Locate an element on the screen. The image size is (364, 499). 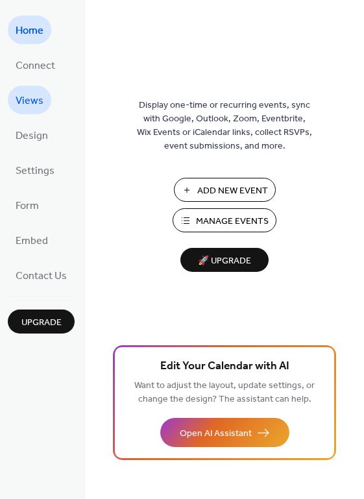
a: Contact Us is located at coordinates (41, 275).